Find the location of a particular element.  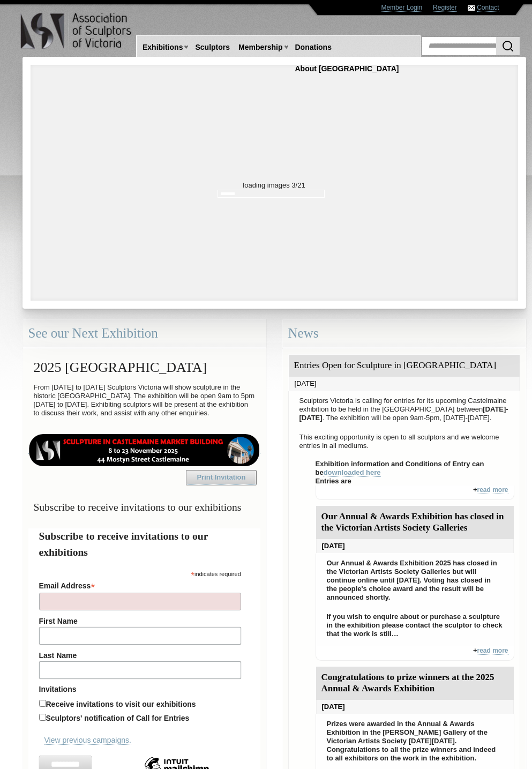

p: Sculptors Victoria is calling for entries for its upcoming Castelmaine exhibition to be held in t... is located at coordinates (404, 410).